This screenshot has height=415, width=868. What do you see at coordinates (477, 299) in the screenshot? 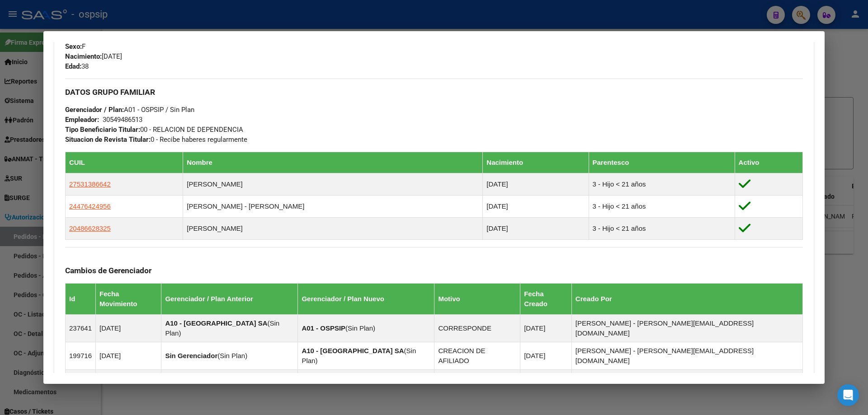
I see `th: Motivo` at bounding box center [477, 299].